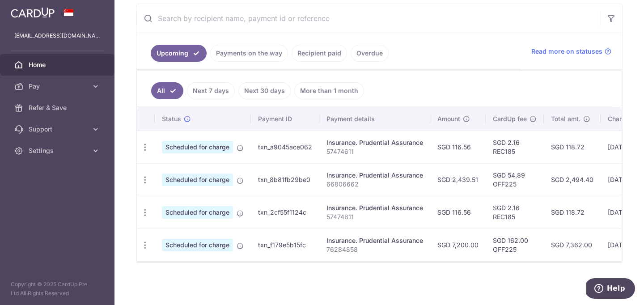  What do you see at coordinates (319, 53) in the screenshot?
I see `a: Recipient paid` at bounding box center [319, 53].